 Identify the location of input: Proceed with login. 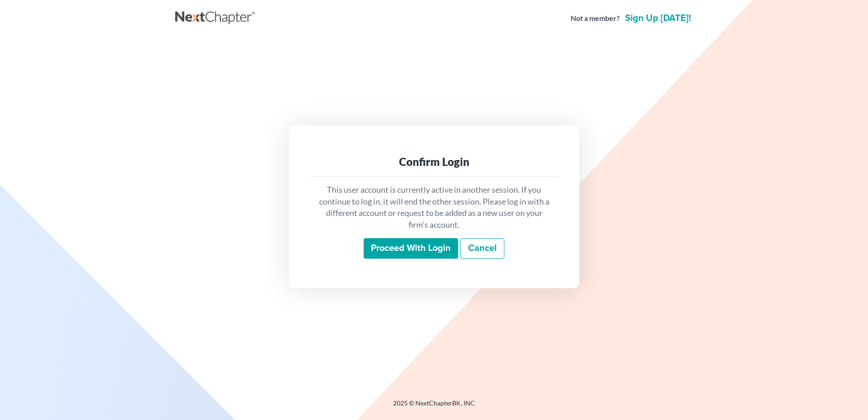
(411, 249).